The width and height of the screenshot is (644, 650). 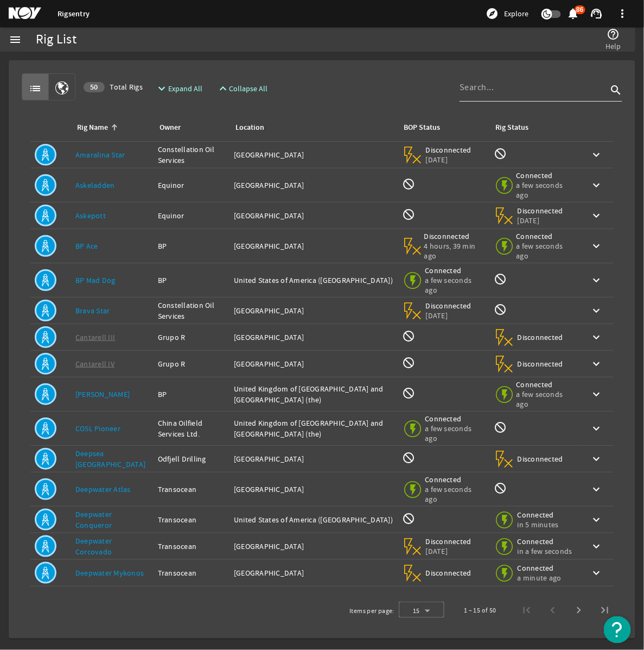 I want to click on span: Collapse All, so click(x=248, y=88).